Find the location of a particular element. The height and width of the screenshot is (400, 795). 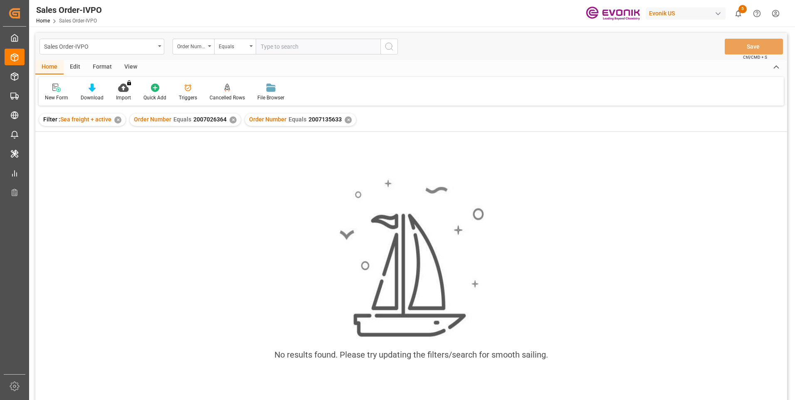

div: No results found. Please try updating the filters/search for smooth sailing. is located at coordinates (411, 355).